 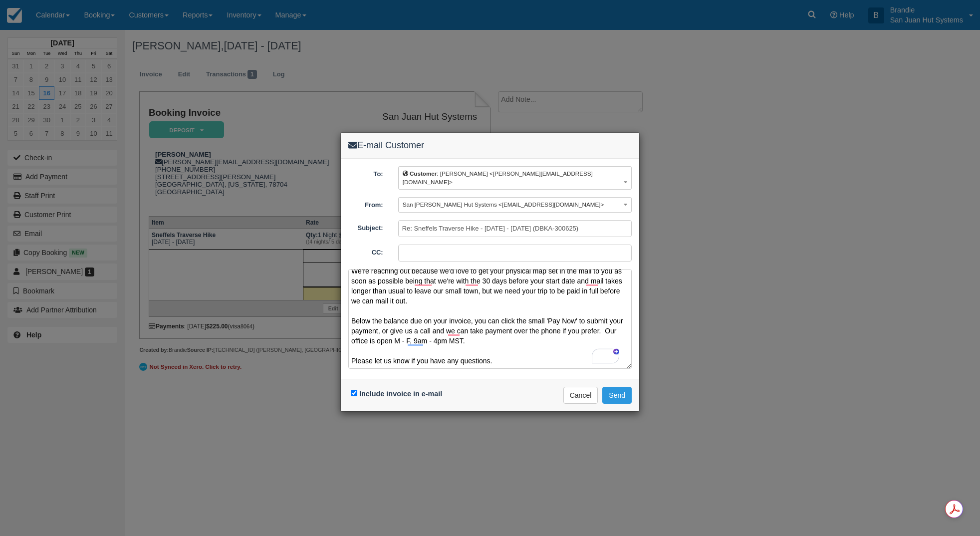 What do you see at coordinates (366, 172) in the screenshot?
I see `label: To:` at bounding box center [366, 172].